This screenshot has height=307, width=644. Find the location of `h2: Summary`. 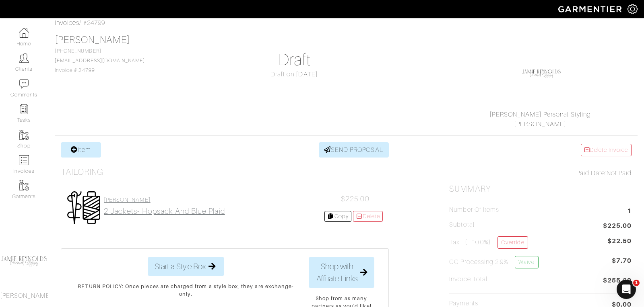

h2: Summary is located at coordinates (540, 189).